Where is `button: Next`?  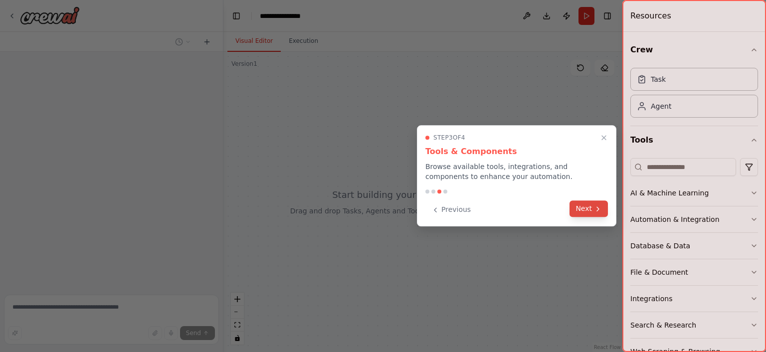 button: Next is located at coordinates (588, 208).